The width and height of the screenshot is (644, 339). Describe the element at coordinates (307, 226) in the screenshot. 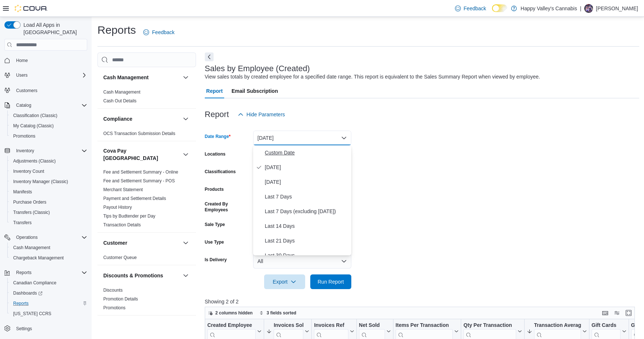

I see `span: Last 14 Days` at that location.